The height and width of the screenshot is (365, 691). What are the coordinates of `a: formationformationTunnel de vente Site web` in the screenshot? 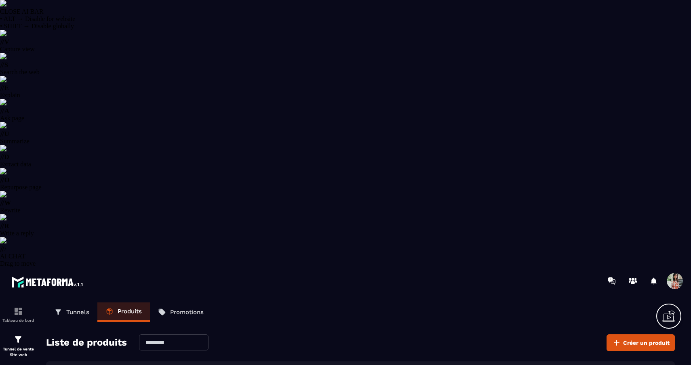 It's located at (18, 346).